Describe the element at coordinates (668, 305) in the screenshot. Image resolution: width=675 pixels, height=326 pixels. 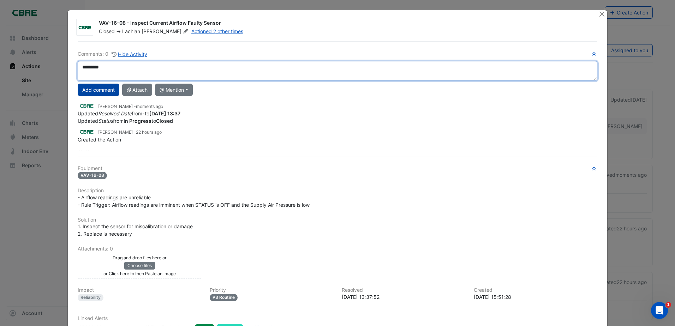
I see `span: 1` at that location.